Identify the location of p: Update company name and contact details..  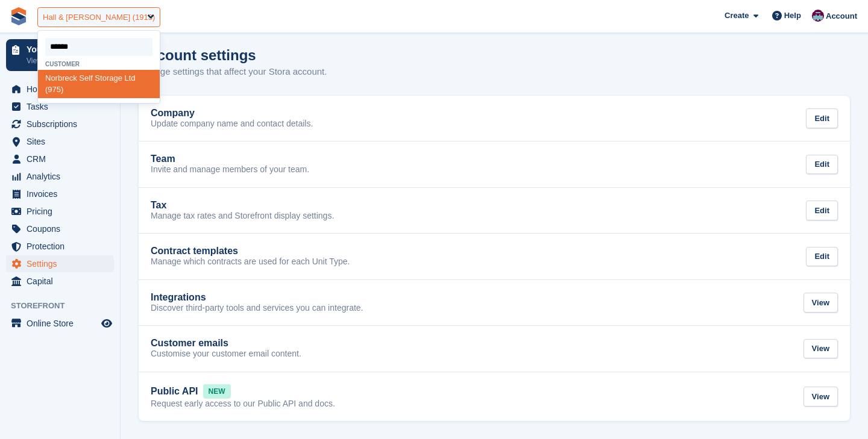
(232, 124).